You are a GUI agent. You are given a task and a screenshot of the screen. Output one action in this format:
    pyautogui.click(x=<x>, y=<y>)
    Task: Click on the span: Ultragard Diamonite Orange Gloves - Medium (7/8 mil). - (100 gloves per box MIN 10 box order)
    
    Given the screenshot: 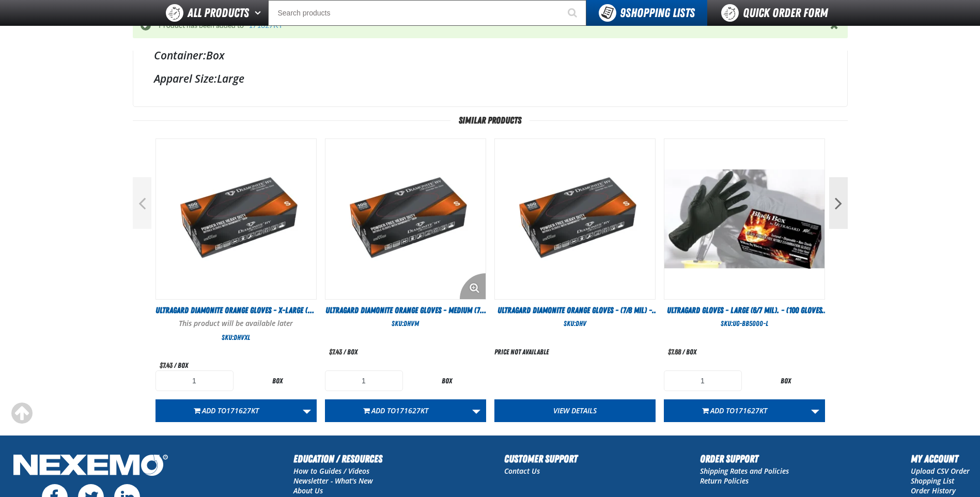 What is the action you would take?
    pyautogui.click(x=405, y=316)
    